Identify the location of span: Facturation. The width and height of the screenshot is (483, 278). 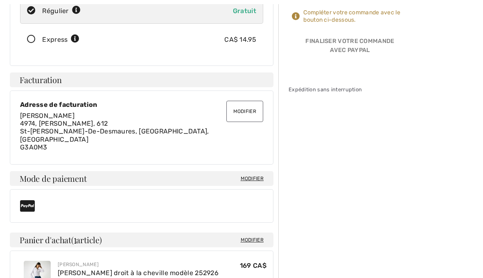
(41, 80).